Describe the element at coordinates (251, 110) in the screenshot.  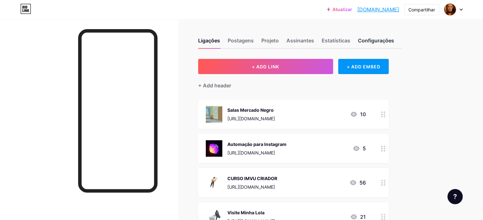
I see `div: Salas Mercado Negro` at that location.